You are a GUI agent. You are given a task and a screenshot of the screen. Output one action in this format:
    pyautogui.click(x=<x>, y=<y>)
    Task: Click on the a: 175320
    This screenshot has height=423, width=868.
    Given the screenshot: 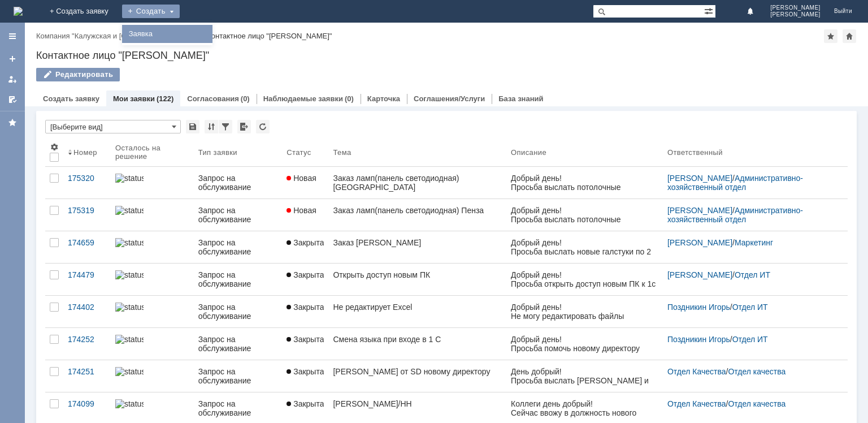 What is the action you would take?
    pyautogui.click(x=87, y=183)
    